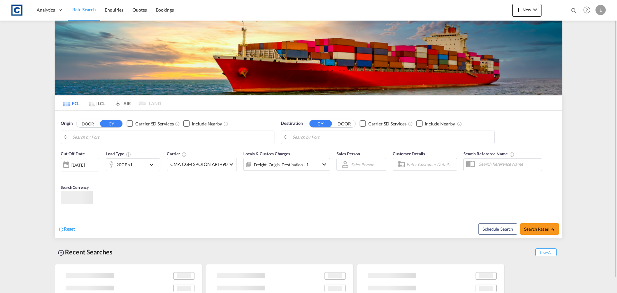  What do you see at coordinates (129, 154) in the screenshot?
I see `md-icon: icon-information-outline` at bounding box center [129, 154].